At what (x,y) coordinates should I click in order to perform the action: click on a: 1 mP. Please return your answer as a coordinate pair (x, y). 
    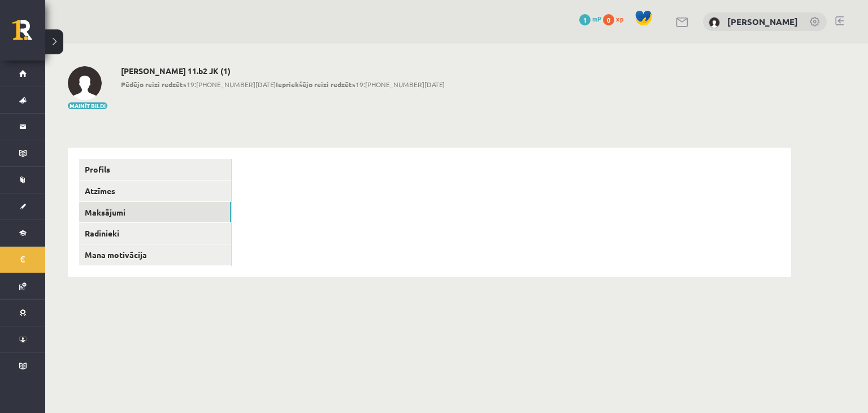
    Looking at the image, I should click on (590, 19).